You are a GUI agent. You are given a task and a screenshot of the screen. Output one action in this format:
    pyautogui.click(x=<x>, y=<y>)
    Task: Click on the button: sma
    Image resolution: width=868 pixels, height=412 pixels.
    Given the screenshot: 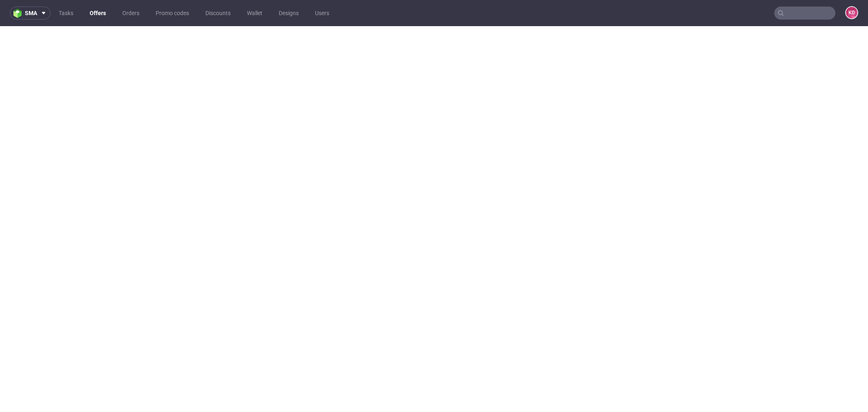 What is the action you would take?
    pyautogui.click(x=31, y=13)
    